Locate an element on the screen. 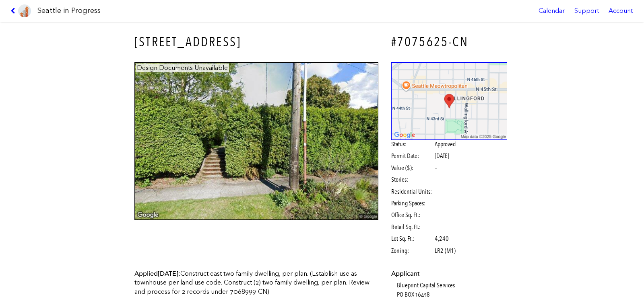 This screenshot has height=297, width=644. span: Parking Spaces: is located at coordinates (412, 203).